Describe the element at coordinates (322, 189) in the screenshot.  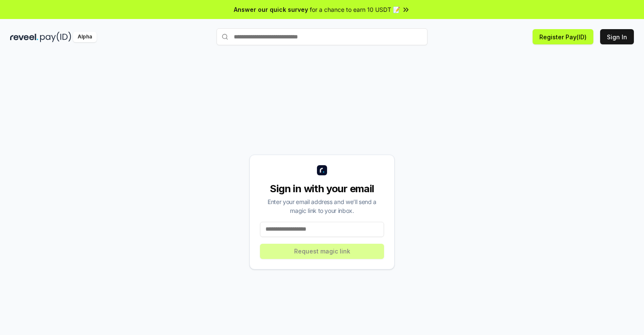
I see `div: Sign in with your email` at that location.